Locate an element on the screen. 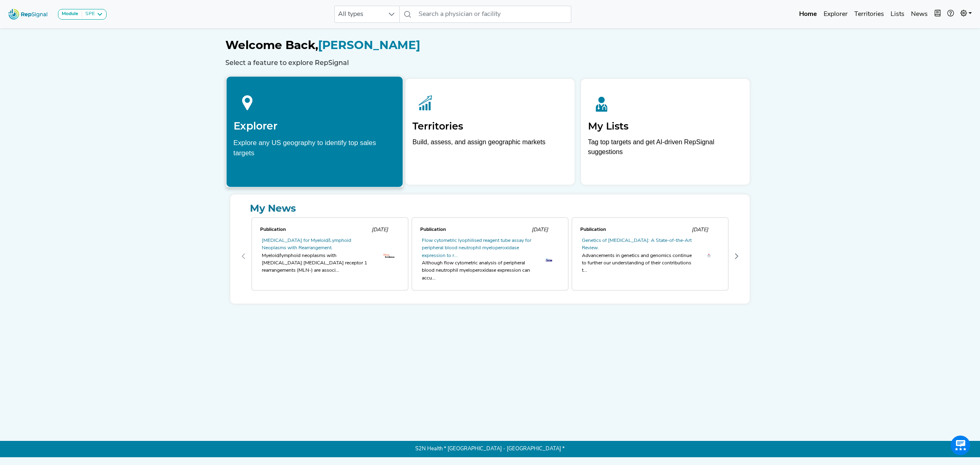  a: My News is located at coordinates (490, 209).